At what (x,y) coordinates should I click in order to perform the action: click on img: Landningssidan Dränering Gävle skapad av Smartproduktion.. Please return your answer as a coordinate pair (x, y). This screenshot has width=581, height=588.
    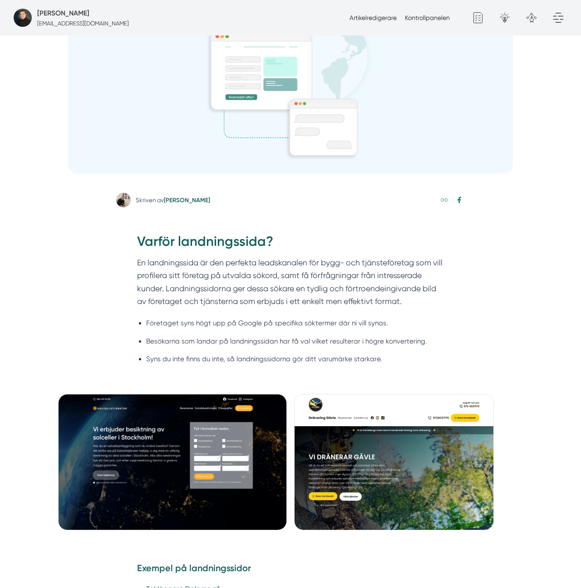
    Looking at the image, I should click on (394, 462).